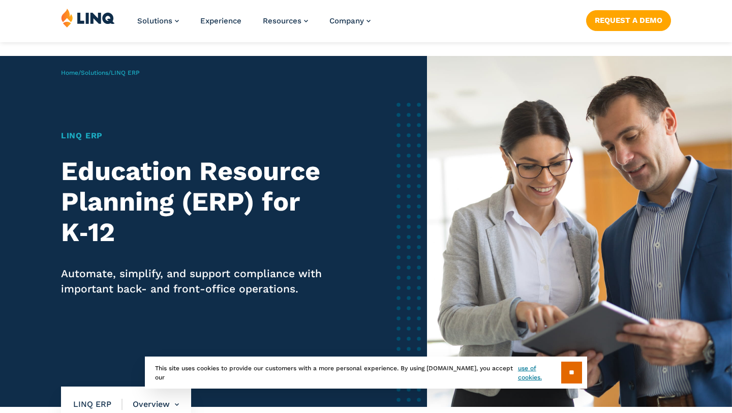 Image resolution: width=732 pixels, height=413 pixels. What do you see at coordinates (579, 231) in the screenshot?
I see `img: ERP Banner` at bounding box center [579, 231].